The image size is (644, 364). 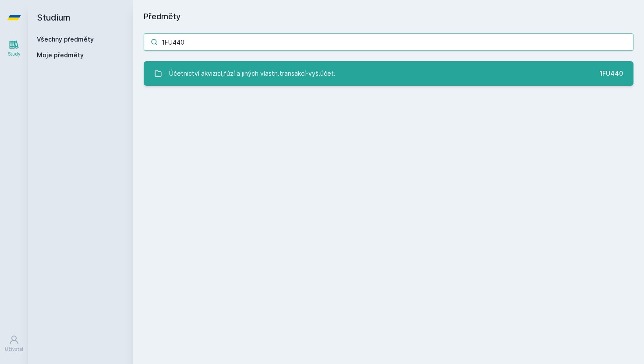 What do you see at coordinates (60, 55) in the screenshot?
I see `span: Moje předměty` at bounding box center [60, 55].